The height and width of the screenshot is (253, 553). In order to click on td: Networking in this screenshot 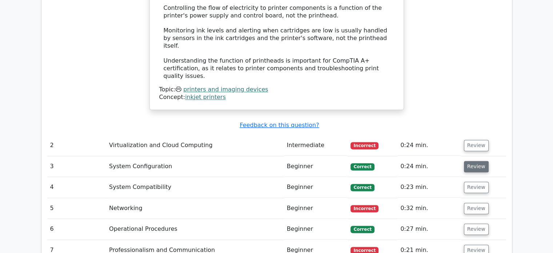, I will do `click(195, 208)`.